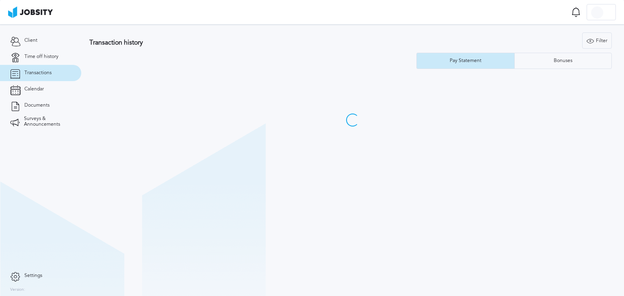 The width and height of the screenshot is (624, 296). I want to click on button: Pay Statement, so click(465, 61).